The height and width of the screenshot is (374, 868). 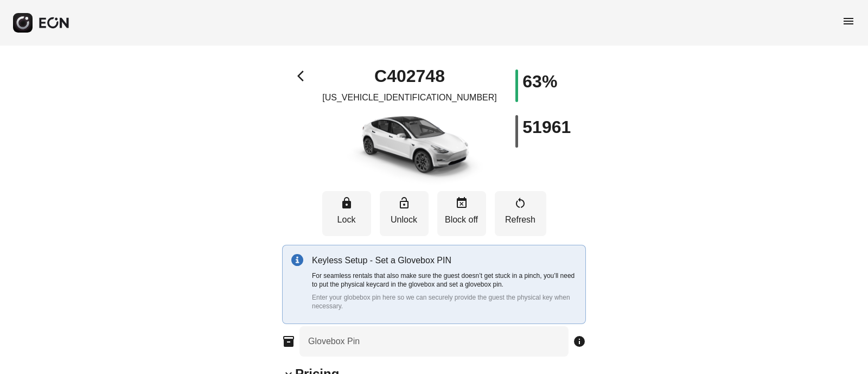 I want to click on img: info, so click(x=297, y=260).